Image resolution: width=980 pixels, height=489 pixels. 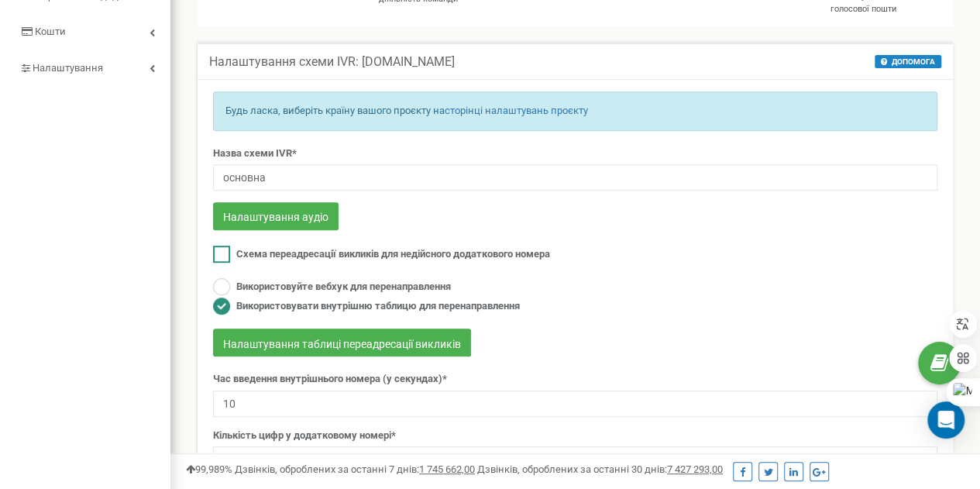 I want to click on font: сторінці налаштувань проєкту, so click(x=515, y=110).